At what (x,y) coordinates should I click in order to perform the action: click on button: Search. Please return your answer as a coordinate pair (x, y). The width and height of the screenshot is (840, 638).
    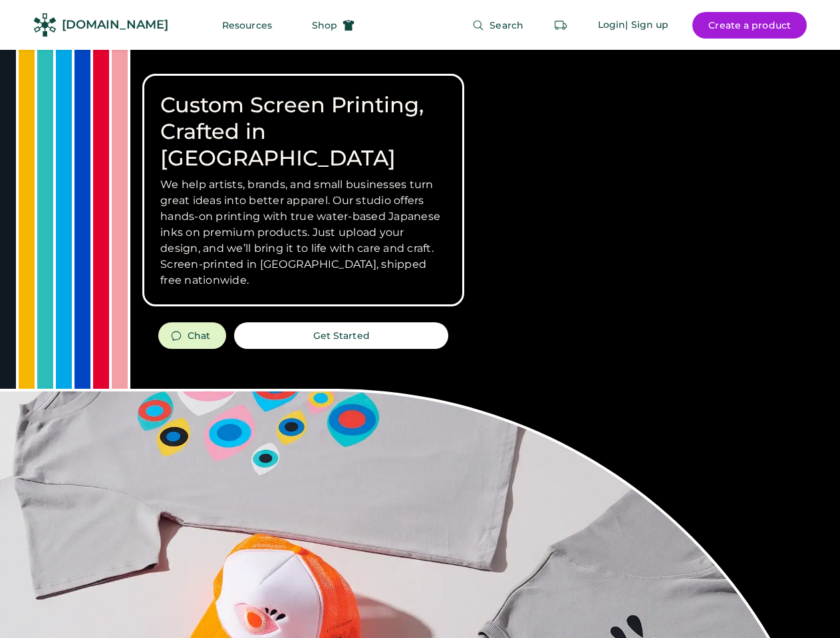
    Looking at the image, I should click on (498, 25).